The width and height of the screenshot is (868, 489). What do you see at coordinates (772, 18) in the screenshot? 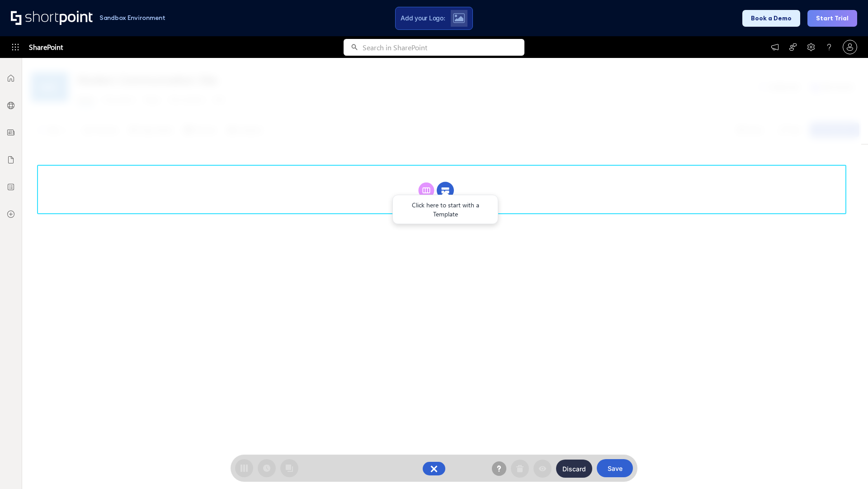
I see `button: Book a Demo` at bounding box center [772, 18].